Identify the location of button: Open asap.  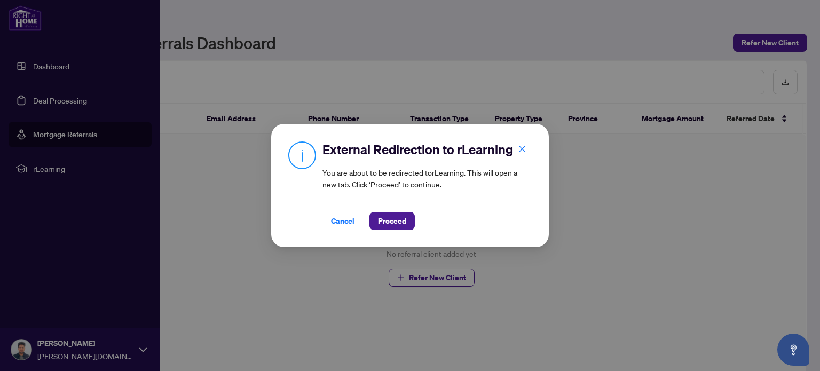
(793, 350).